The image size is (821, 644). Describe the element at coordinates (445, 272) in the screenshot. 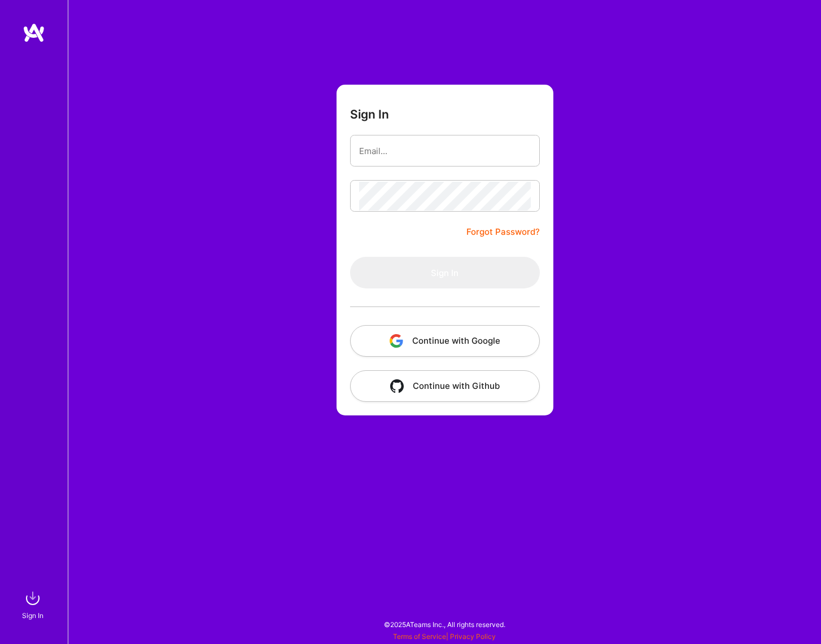

I see `button: Sign In` at that location.